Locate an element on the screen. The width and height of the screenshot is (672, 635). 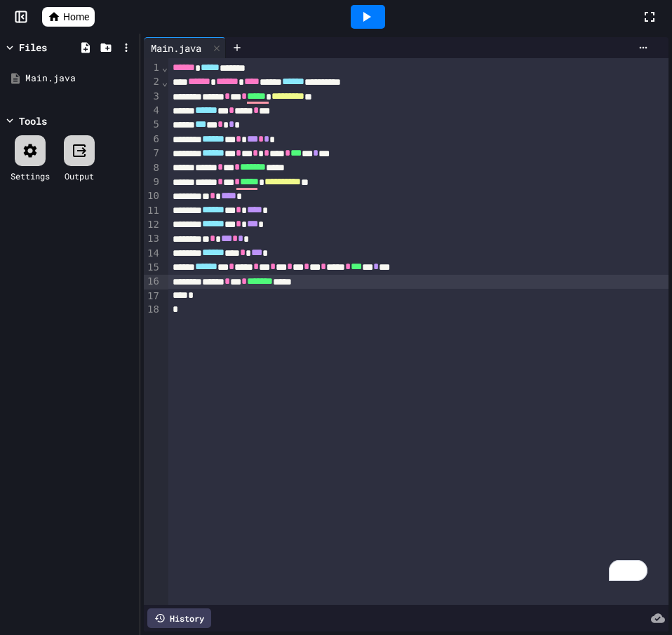
div: 2 is located at coordinates (152, 82).